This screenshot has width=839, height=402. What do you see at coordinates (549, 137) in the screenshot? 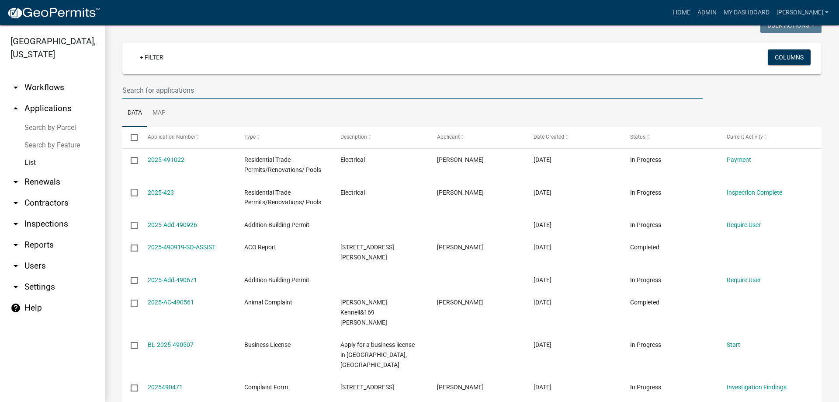
I see `span: Date Created` at bounding box center [549, 137].